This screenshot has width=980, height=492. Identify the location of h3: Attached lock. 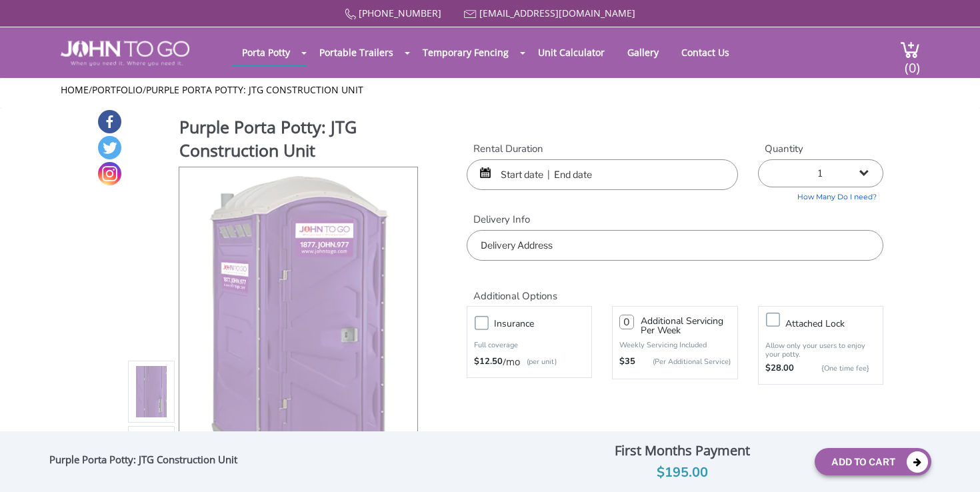
(838, 324).